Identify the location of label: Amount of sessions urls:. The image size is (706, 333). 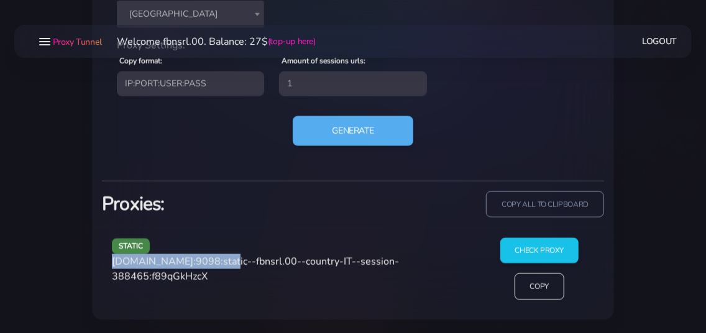
(323, 61).